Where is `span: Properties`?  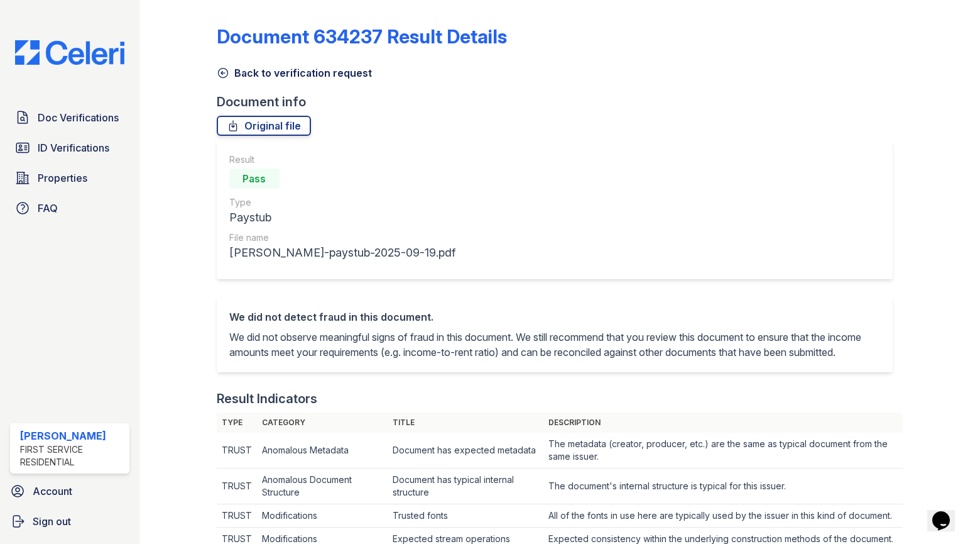 span: Properties is located at coordinates (62, 178).